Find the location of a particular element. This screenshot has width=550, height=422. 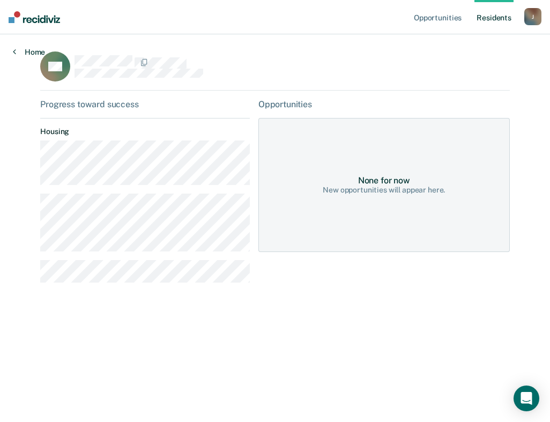

div: Open Intercom Messenger is located at coordinates (526, 398).